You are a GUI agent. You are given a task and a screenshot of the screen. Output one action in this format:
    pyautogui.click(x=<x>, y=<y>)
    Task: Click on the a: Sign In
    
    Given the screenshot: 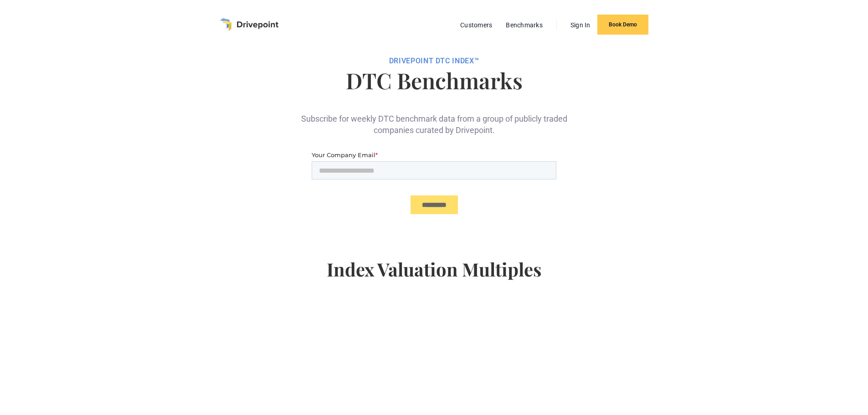 What is the action you would take?
    pyautogui.click(x=580, y=25)
    